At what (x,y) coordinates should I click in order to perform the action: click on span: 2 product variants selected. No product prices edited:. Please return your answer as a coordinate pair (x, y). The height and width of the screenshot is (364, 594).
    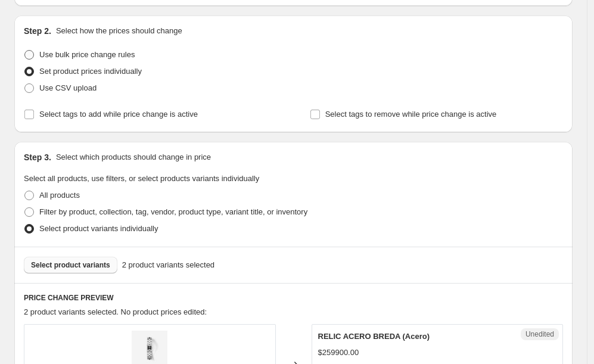
    Looking at the image, I should click on (115, 311).